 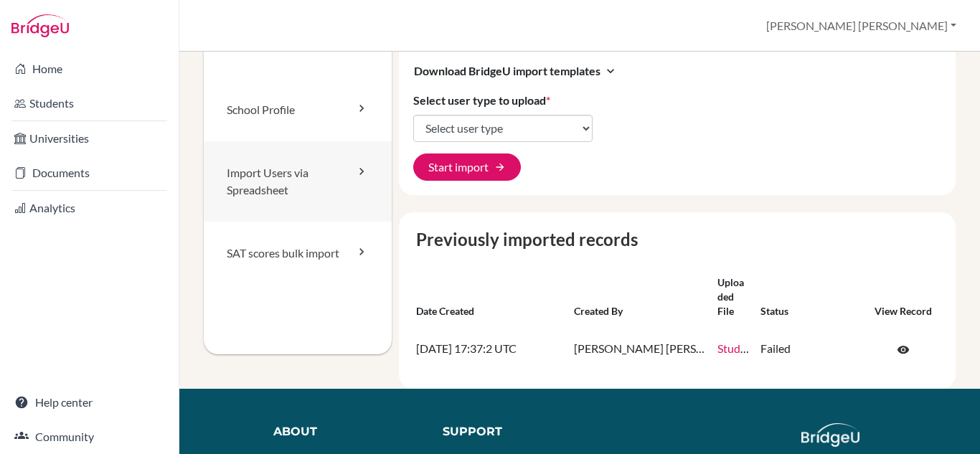 I want to click on i: expand_more, so click(x=610, y=71).